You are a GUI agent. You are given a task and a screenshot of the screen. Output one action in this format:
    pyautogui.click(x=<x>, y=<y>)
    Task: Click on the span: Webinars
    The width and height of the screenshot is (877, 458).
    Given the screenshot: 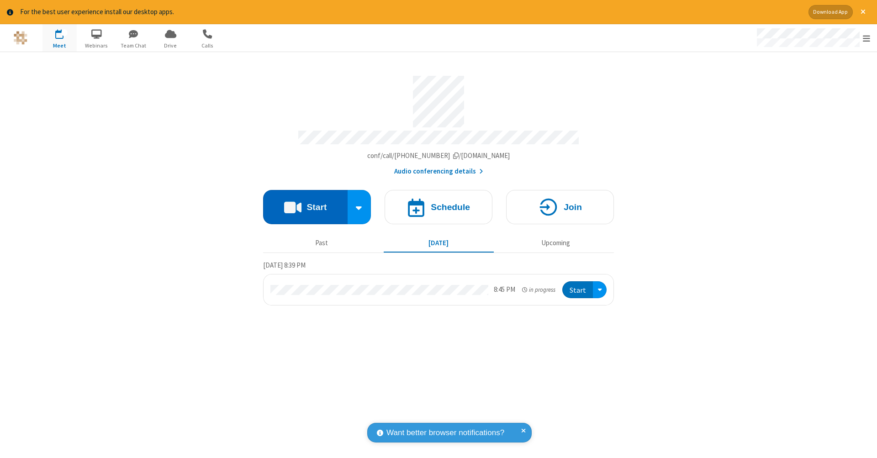 What is the action you would take?
    pyautogui.click(x=96, y=46)
    